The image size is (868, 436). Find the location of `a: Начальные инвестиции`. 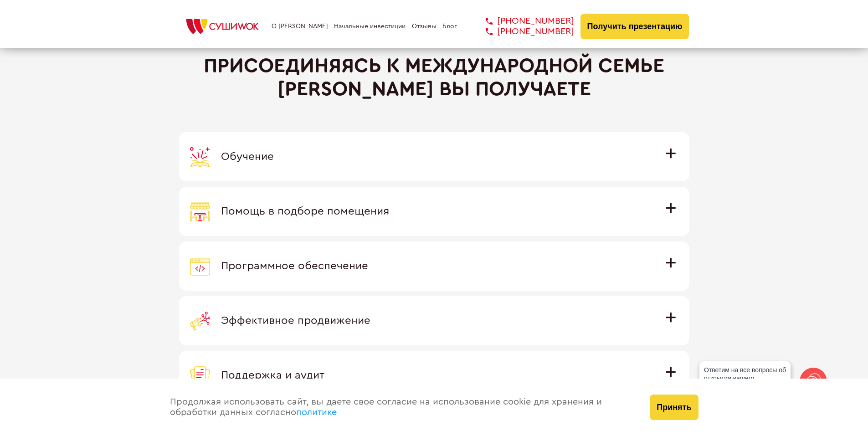

a: Начальные инвестиции is located at coordinates (369, 26).